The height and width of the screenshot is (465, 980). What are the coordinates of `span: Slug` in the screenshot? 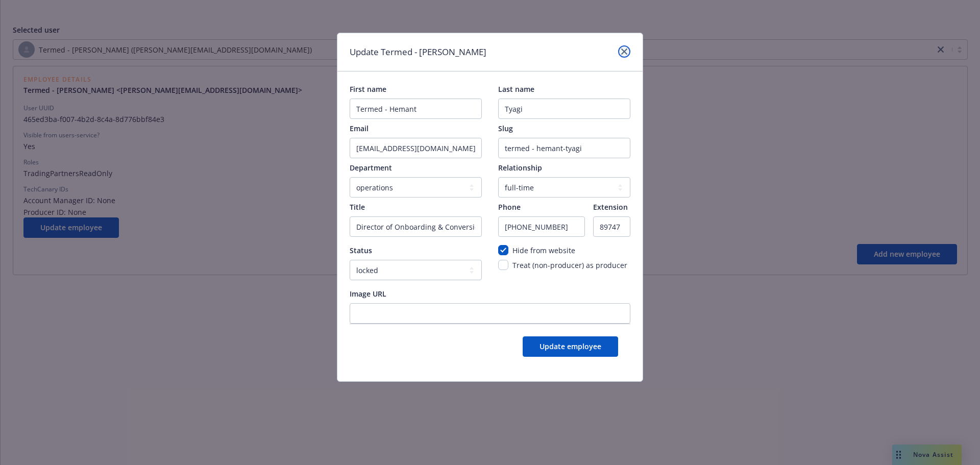 It's located at (505, 128).